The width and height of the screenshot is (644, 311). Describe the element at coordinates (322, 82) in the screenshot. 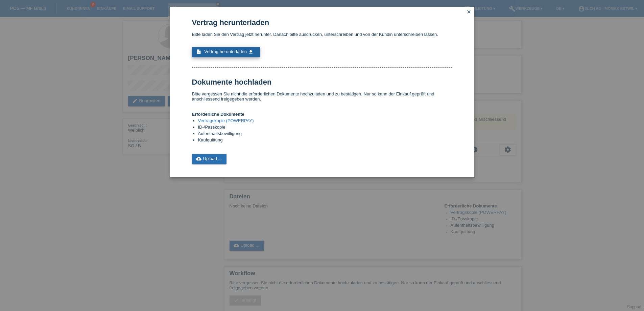

I see `h1: Dokumente hochladen` at that location.